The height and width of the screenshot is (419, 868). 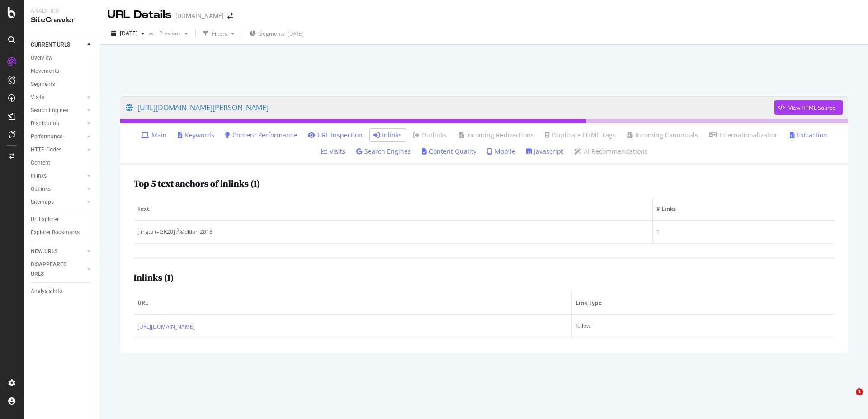 I want to click on span: 1, so click(x=859, y=392).